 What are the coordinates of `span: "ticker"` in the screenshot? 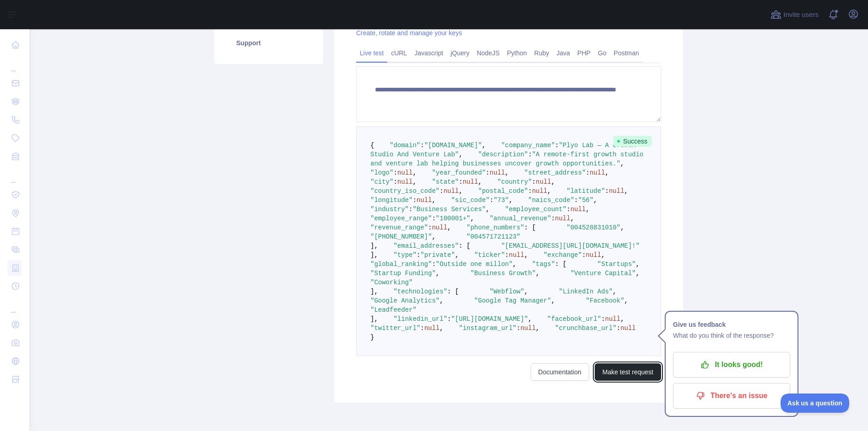 It's located at (490, 255).